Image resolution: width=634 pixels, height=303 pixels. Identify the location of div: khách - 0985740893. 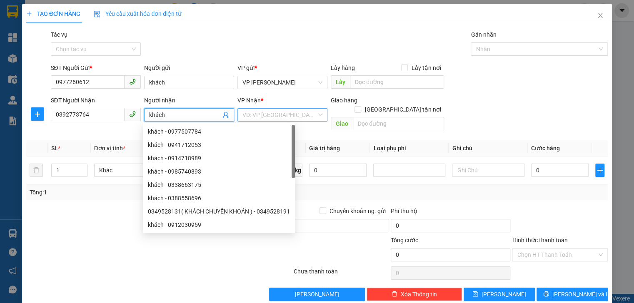
(219, 172).